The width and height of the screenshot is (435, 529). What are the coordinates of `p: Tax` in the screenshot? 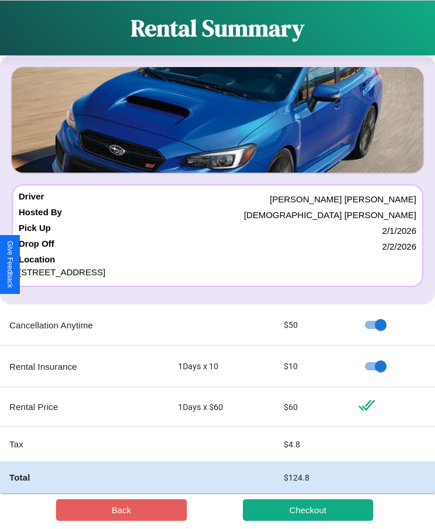 It's located at (84, 444).